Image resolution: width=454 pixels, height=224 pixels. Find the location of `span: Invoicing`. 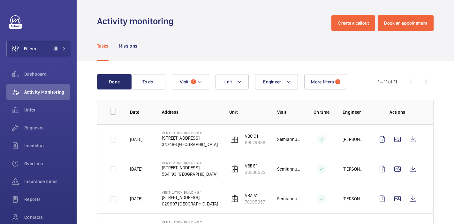

span: Invoicing is located at coordinates (47, 146).